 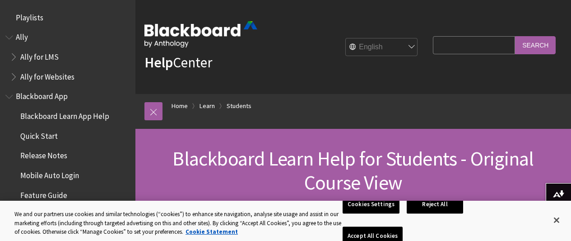 What do you see at coordinates (47, 75) in the screenshot?
I see `span: Ally for Websites` at bounding box center [47, 75].